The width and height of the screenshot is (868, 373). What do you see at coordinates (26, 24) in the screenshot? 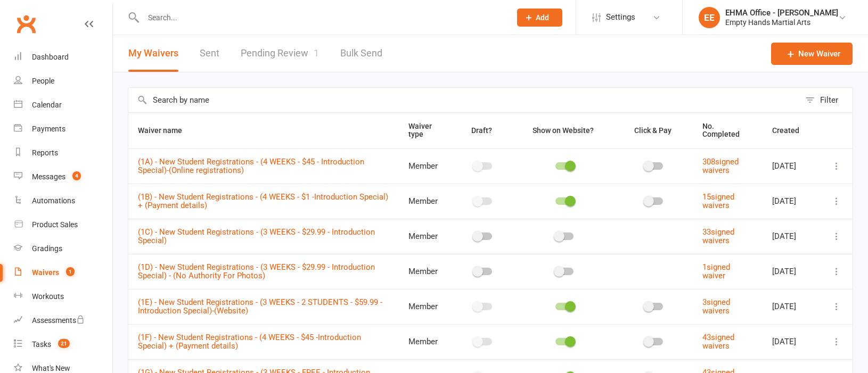
I see `a: Clubworx` at bounding box center [26, 24].